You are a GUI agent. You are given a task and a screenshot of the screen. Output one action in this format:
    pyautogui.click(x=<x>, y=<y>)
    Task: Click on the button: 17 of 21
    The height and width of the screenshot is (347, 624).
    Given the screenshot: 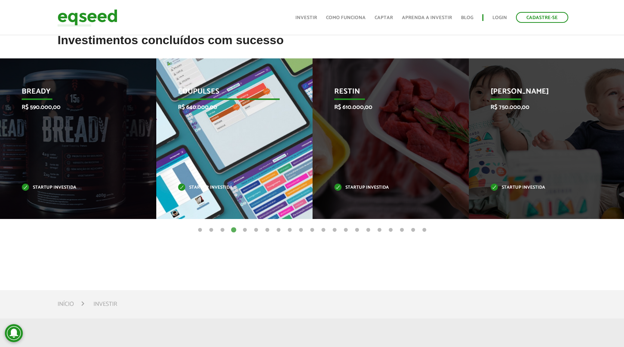 What is the action you would take?
    pyautogui.click(x=380, y=230)
    